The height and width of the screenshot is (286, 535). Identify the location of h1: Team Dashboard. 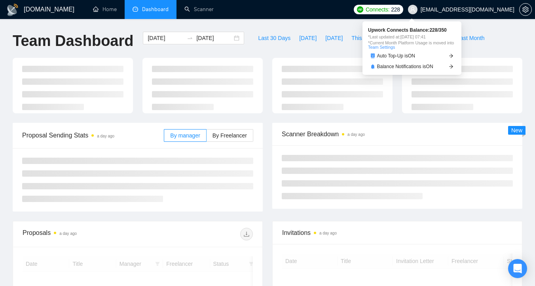
(73, 41).